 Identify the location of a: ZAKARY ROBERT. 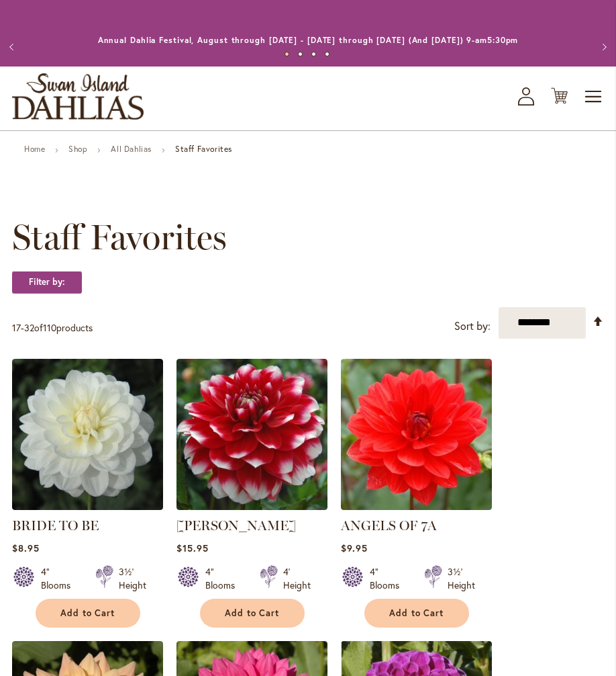
(252, 505).